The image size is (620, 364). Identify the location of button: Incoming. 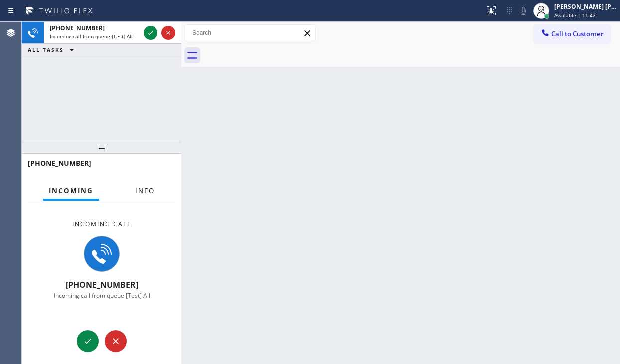
(71, 191).